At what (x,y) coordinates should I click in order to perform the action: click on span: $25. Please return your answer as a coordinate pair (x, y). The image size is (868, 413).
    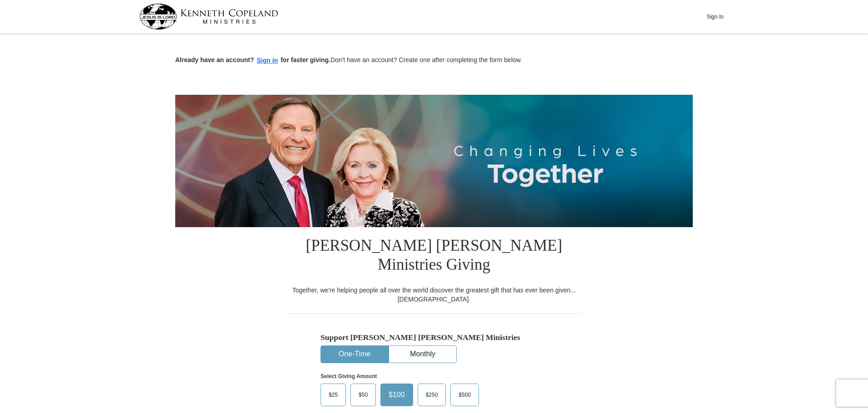
    Looking at the image, I should click on (333, 395).